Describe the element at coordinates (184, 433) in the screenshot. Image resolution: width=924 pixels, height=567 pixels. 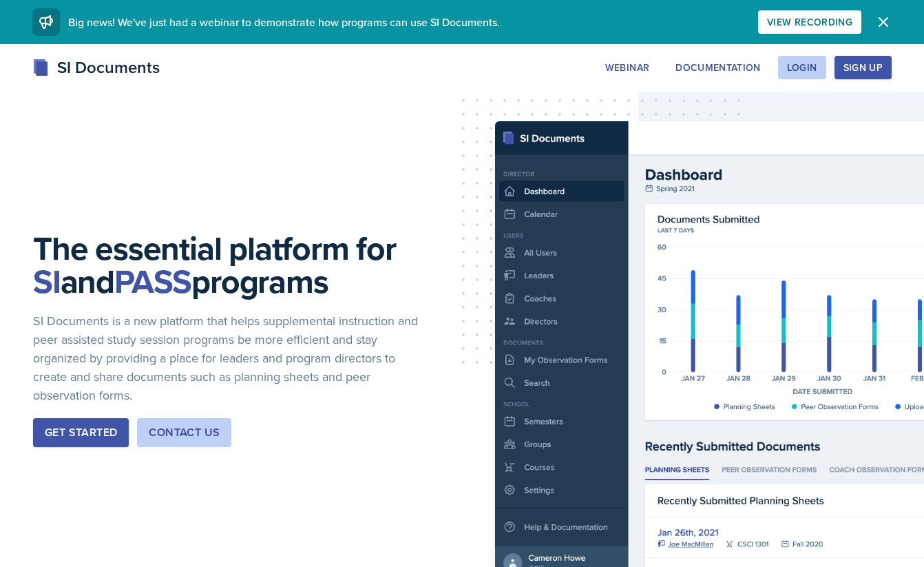
I see `button: Contact Us` at that location.